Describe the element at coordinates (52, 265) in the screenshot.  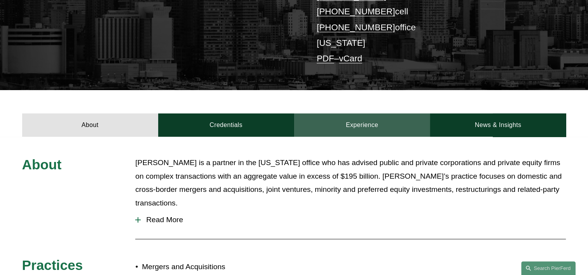
I see `span: Practices` at that location.